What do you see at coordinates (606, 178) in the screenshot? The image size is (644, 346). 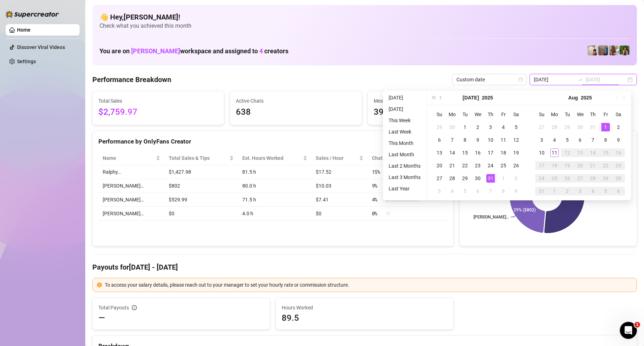 I see `td: 2025-08-29` at bounding box center [606, 178].